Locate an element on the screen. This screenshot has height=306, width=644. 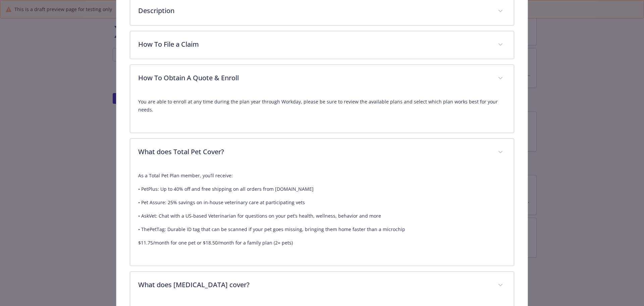
div: How To File a Claim is located at coordinates (322, 45).